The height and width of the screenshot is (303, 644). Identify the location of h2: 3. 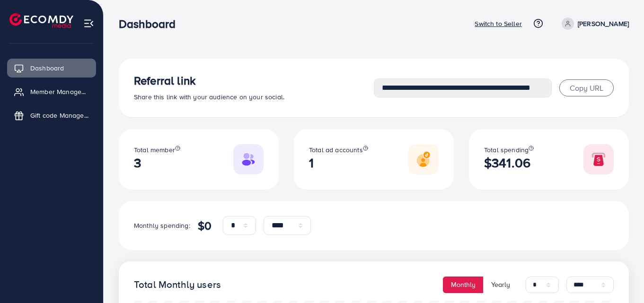
(157, 162).